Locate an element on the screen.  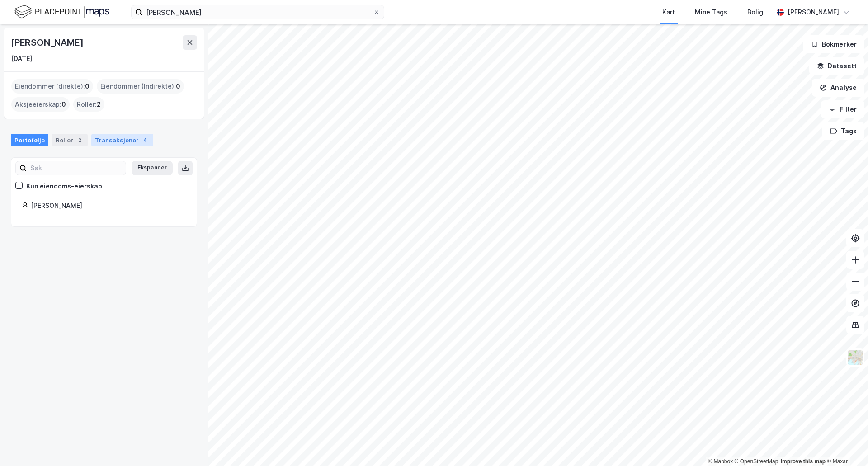
button: Datasett is located at coordinates (837, 66).